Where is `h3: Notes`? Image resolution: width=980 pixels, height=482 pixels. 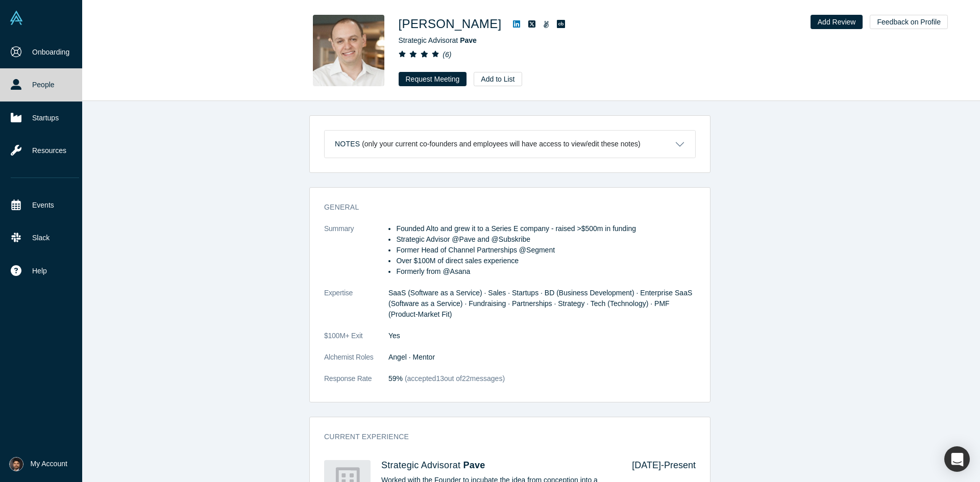
h3: Notes is located at coordinates (347, 144).